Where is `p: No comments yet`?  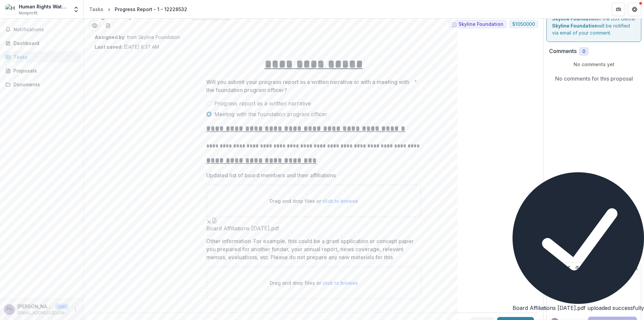
p: No comments yet is located at coordinates (594, 64).